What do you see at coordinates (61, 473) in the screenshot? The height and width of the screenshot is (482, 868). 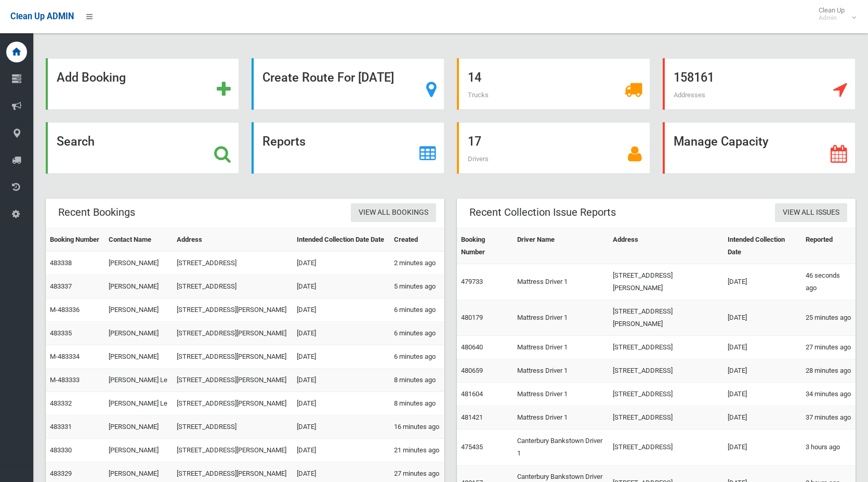 I see `a: 483329` at bounding box center [61, 473].